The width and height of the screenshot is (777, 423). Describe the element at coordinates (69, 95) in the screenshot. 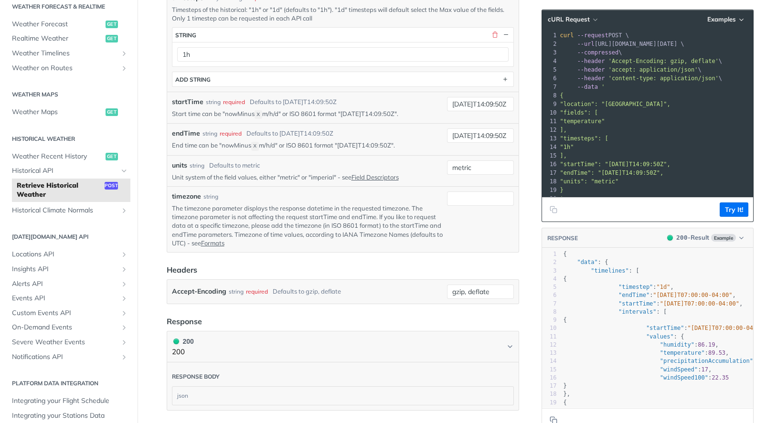

I see `h2: Weather Maps` at that location.